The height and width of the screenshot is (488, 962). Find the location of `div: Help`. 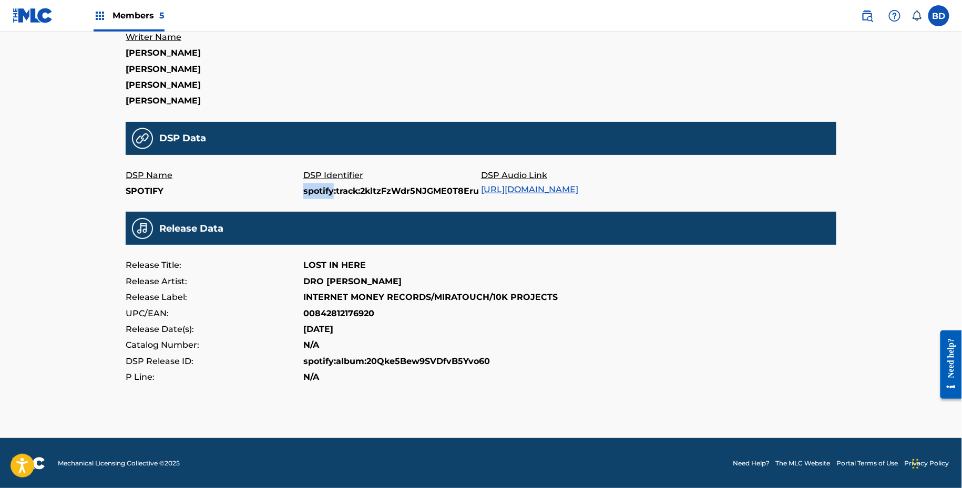

div: Help is located at coordinates (895, 16).